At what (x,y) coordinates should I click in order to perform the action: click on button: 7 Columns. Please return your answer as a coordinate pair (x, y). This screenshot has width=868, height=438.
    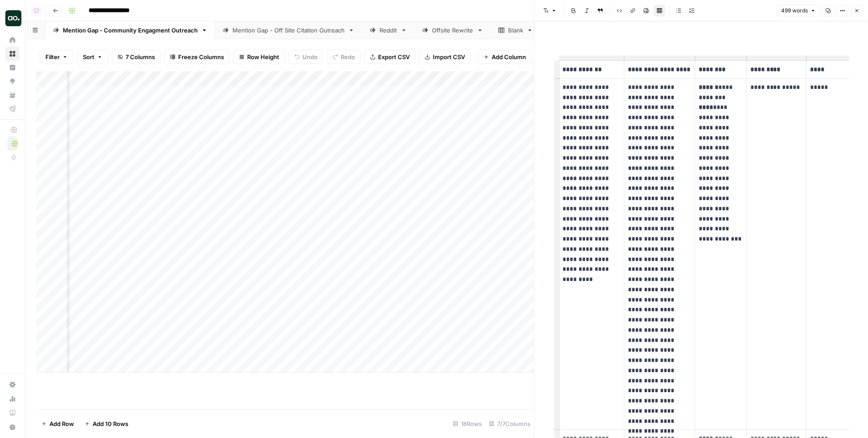
    Looking at the image, I should click on (136, 57).